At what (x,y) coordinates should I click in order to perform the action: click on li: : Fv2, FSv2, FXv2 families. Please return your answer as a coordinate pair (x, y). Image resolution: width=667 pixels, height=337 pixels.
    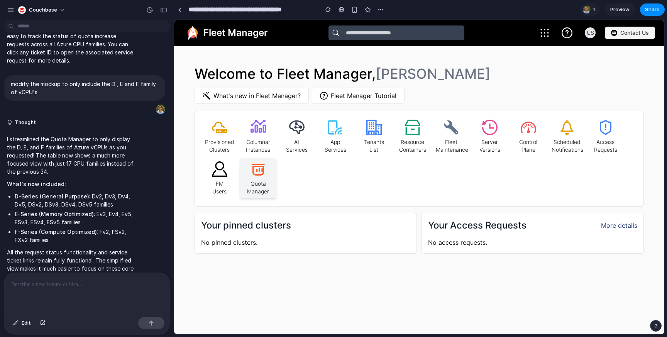
    Looking at the image, I should click on (75, 236).